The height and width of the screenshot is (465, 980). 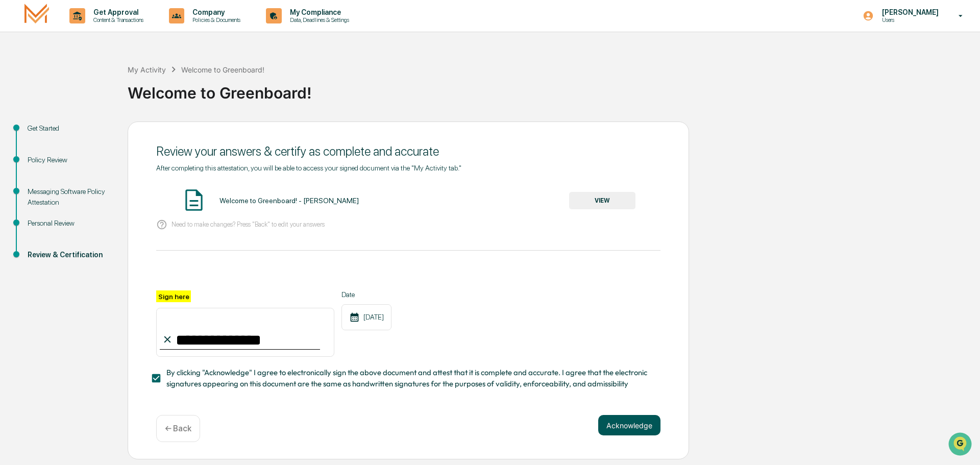 What do you see at coordinates (410, 378) in the screenshot?
I see `span: By clicking "Acknowledge" I agree to electronically sign the above document and attest that it is...` at bounding box center [410, 378].